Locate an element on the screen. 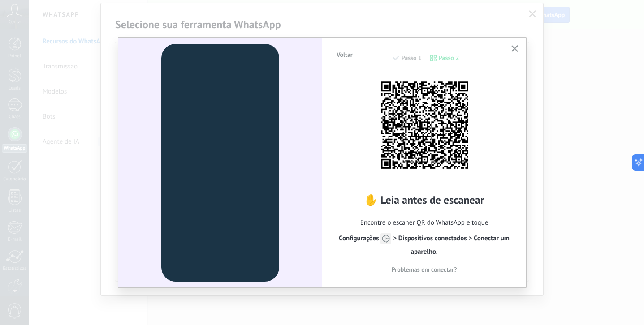 The height and width of the screenshot is (325, 644). img: BRKcrjAAAAAElFTkSuQmCC is located at coordinates (424, 125).